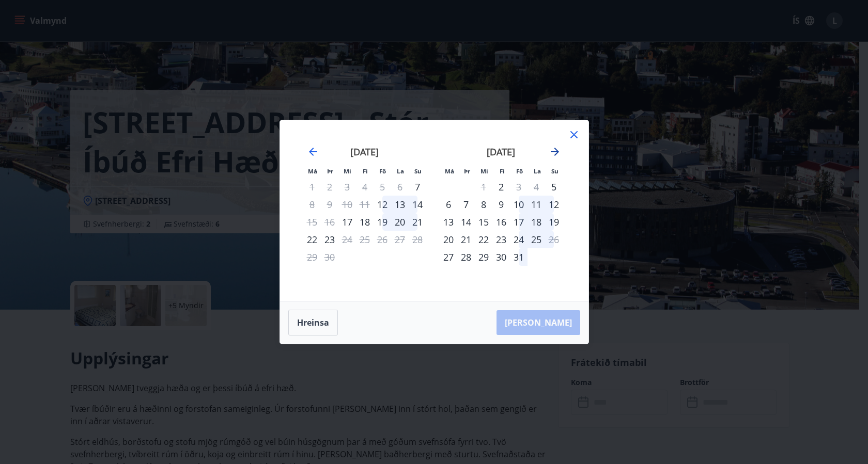 This screenshot has width=868, height=464. What do you see at coordinates (330, 222) in the screenshot?
I see `td: Not available. þriðjudagur, 16. september 2025` at bounding box center [330, 222].